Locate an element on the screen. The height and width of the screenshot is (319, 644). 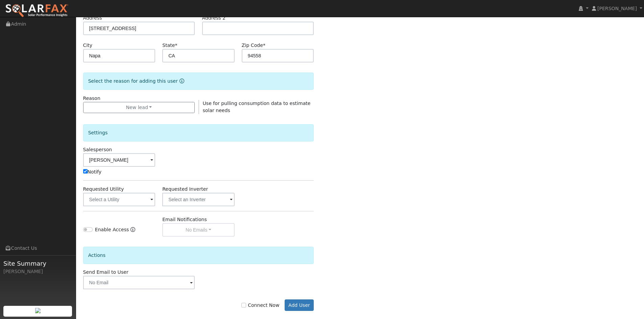
label: Requested Inverter is located at coordinates (185, 189).